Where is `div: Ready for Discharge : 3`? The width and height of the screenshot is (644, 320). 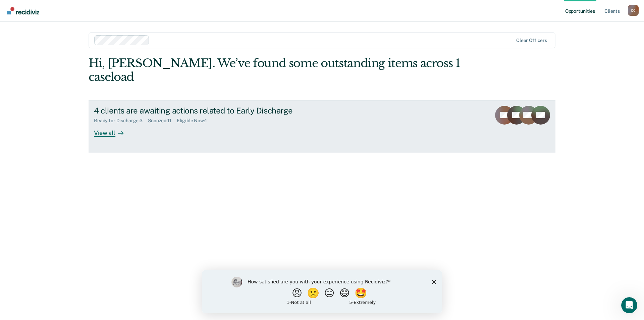 div: Ready for Discharge : 3 is located at coordinates (121, 120).